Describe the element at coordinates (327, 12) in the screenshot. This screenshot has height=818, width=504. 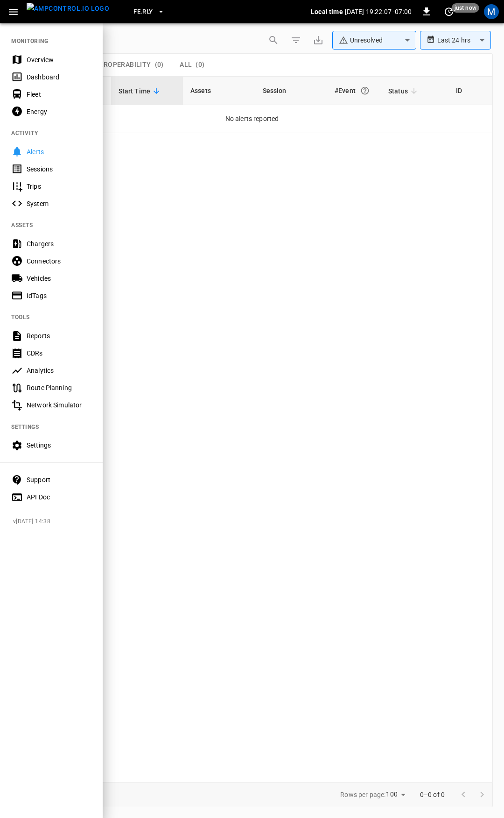
I see `p: Local time` at that location.